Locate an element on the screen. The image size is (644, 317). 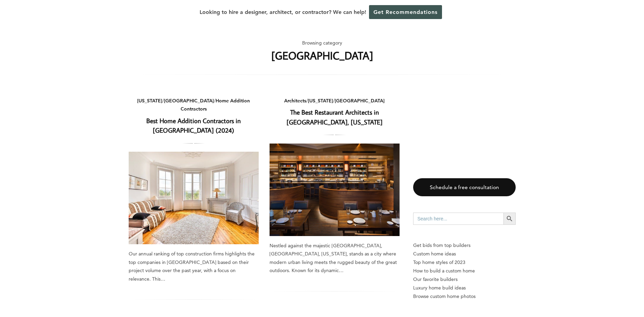
p: Our favorite builders is located at coordinates (465, 279).